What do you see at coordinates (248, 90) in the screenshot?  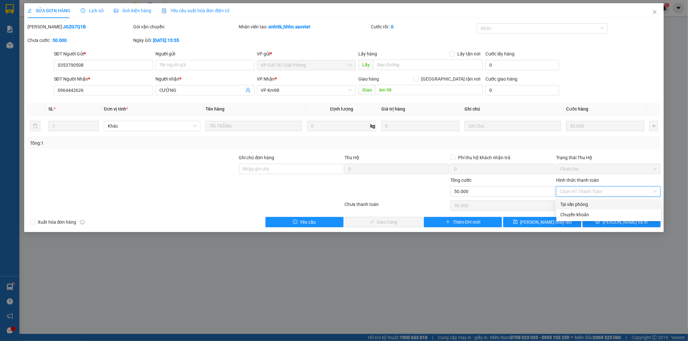 I see `span: user-add` at bounding box center [248, 90].